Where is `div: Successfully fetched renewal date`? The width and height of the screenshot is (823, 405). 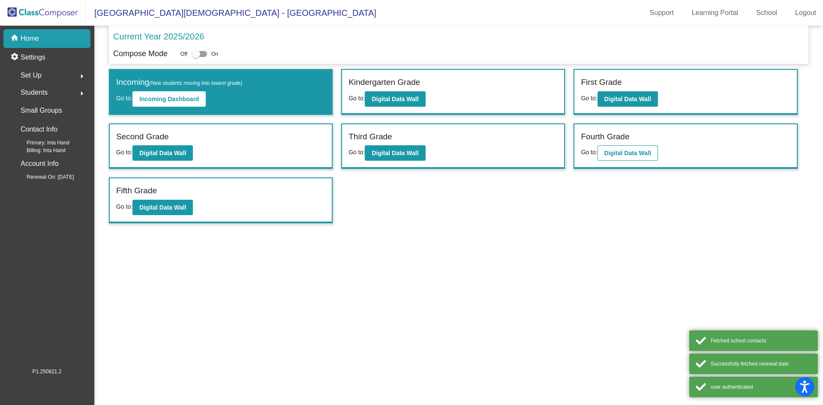 div: Successfully fetched renewal date is located at coordinates (761, 364).